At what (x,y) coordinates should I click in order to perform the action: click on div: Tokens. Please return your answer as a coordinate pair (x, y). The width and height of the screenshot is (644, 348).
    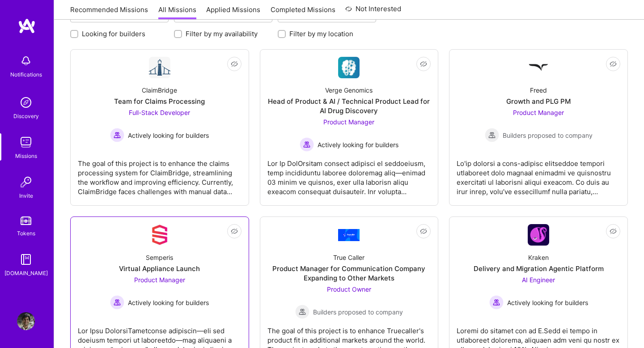
    Looking at the image, I should click on (26, 233).